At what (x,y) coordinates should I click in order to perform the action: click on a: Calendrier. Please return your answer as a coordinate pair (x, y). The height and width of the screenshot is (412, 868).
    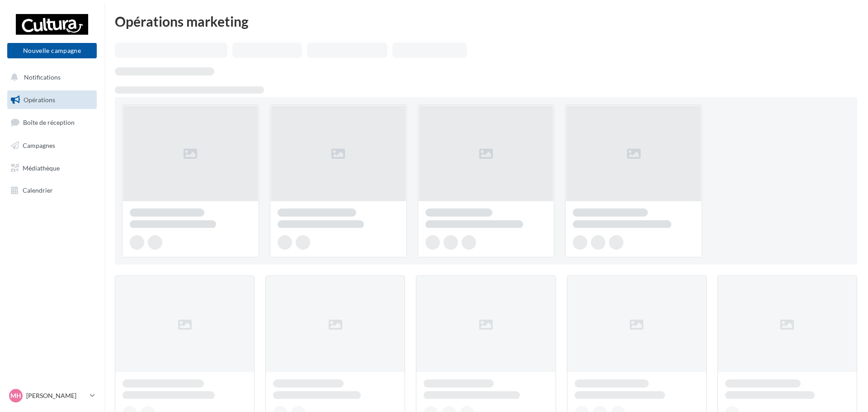
    Looking at the image, I should click on (52, 190).